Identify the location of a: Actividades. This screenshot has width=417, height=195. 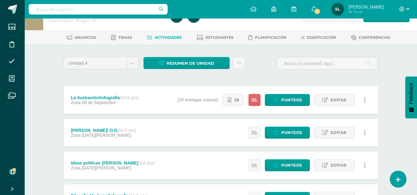
(164, 38).